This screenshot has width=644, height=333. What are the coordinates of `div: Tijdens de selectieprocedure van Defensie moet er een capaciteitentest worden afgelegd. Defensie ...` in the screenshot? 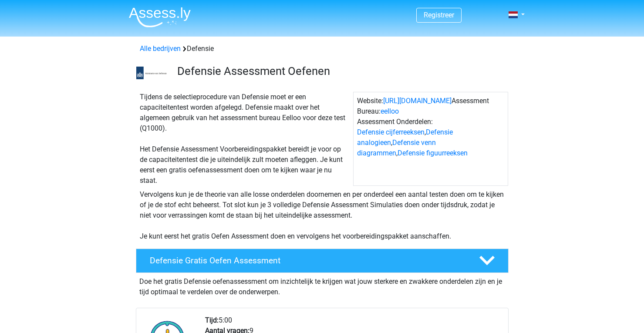 It's located at (245, 139).